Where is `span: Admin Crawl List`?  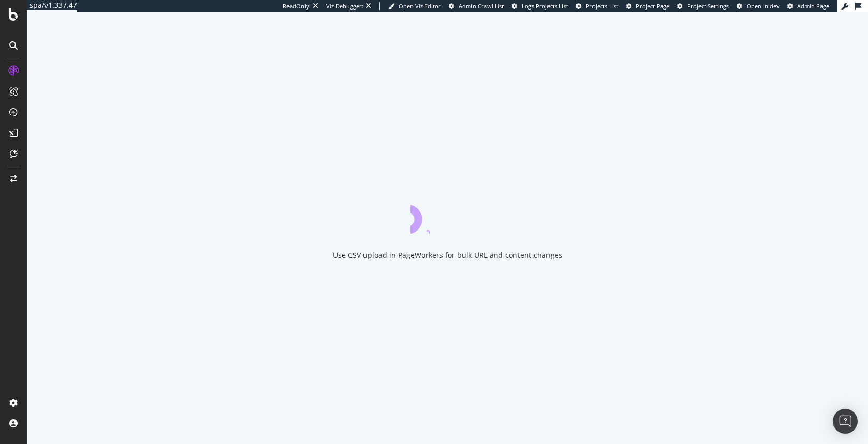 span: Admin Crawl List is located at coordinates (482, 5).